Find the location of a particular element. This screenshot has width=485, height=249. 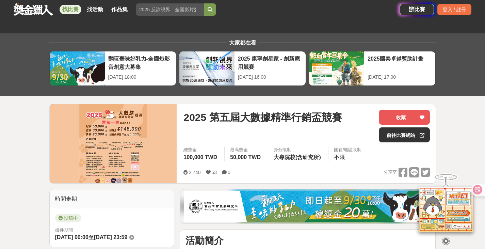

span: 100,000 TWD is located at coordinates (200, 157).